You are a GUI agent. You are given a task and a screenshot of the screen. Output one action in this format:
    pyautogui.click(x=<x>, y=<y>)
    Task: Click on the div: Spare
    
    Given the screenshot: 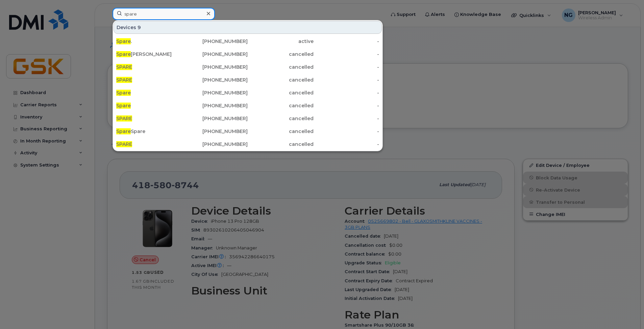 What is the action you would take?
    pyautogui.click(x=149, y=131)
    